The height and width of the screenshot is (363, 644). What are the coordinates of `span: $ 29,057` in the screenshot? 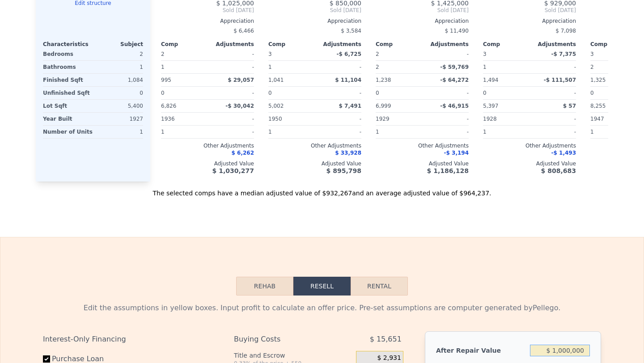 It's located at (241, 80).